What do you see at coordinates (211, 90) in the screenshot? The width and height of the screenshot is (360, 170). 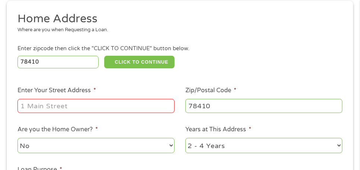 I see `label: Zip/Postal Code` at bounding box center [211, 90].